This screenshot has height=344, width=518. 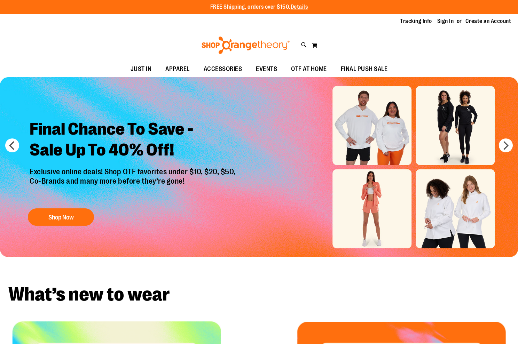 What do you see at coordinates (259, 295) in the screenshot?
I see `h2: What’s new to wear` at bounding box center [259, 295].